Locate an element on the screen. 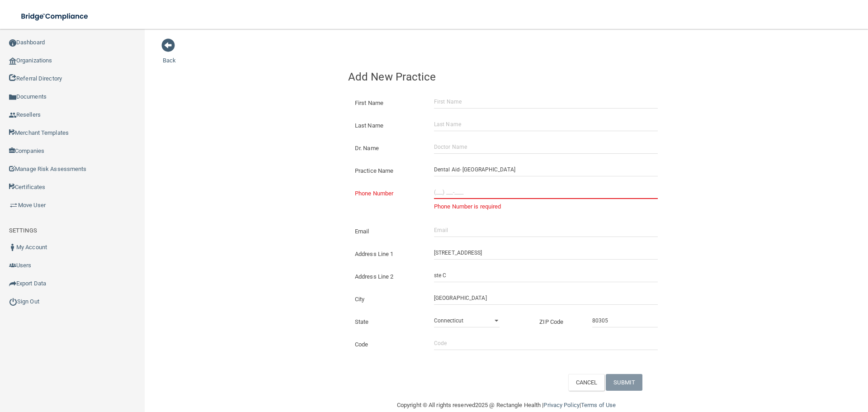 The image size is (868, 412). input: Last Name is located at coordinates (546, 125).